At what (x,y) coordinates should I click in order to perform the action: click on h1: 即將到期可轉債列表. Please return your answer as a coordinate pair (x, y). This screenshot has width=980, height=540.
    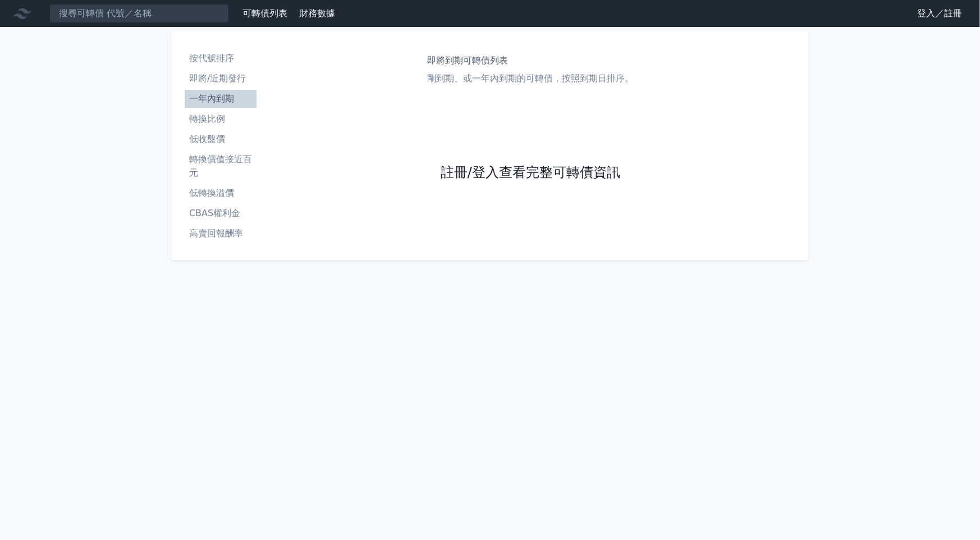
    Looking at the image, I should click on (530, 61).